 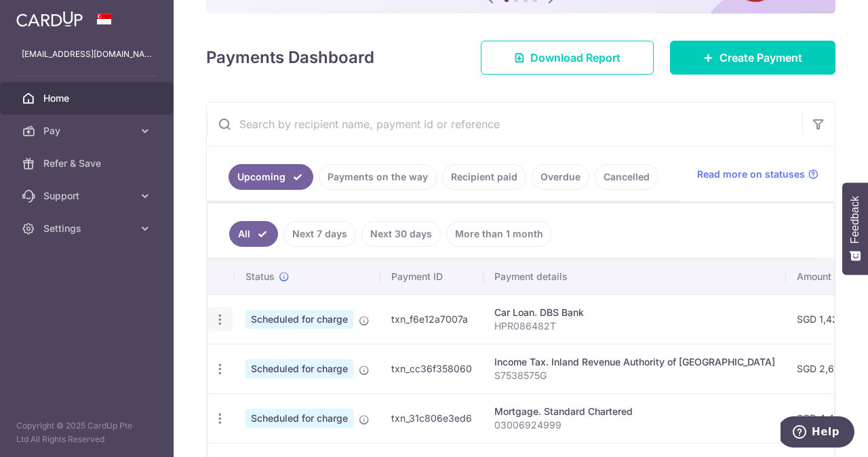 I want to click on a: More than 1 month, so click(x=499, y=233).